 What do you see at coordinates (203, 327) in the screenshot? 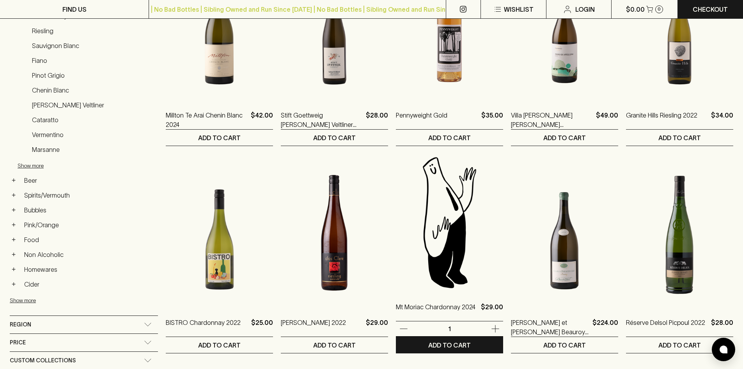
I see `a: BISTRO Chardonnay 2022` at bounding box center [203, 327].